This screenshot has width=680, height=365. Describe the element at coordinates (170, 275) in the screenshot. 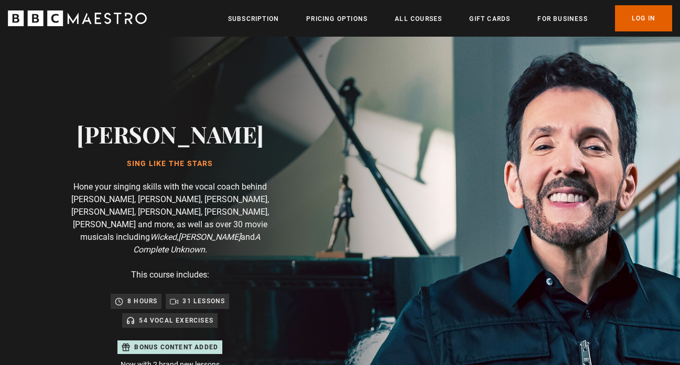

I see `p: This course includes:` at that location.